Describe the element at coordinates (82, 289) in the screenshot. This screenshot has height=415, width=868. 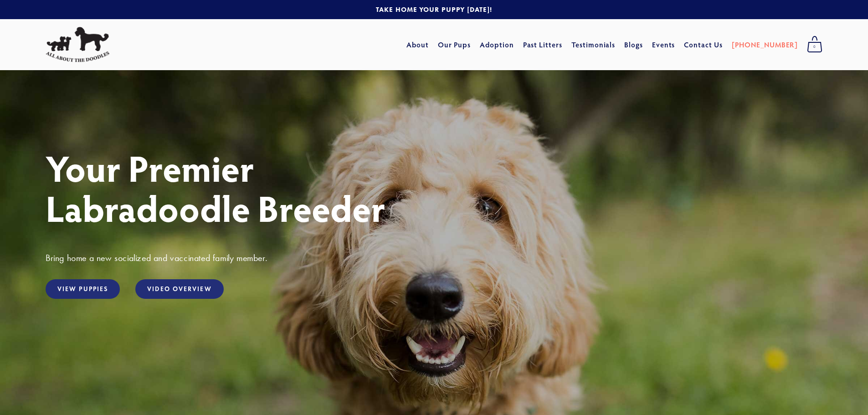
I see `a: View Puppies` at that location.